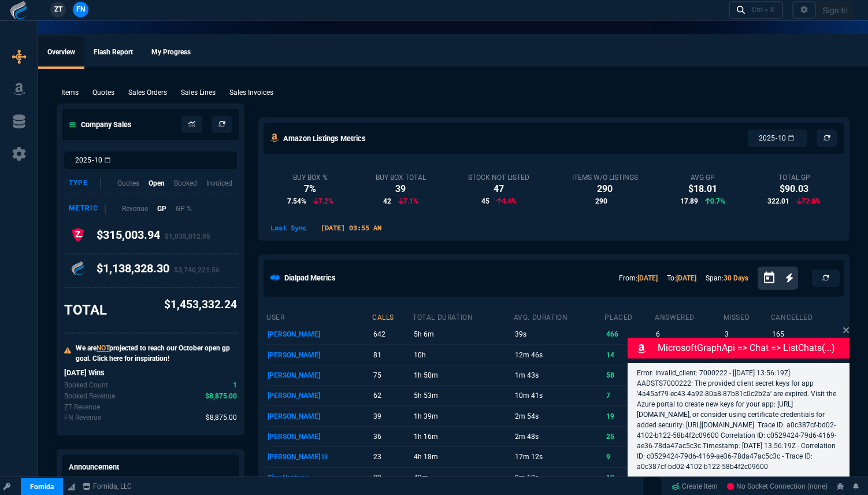 The height and width of the screenshot is (495, 868). I want to click on p: Items, so click(70, 92).